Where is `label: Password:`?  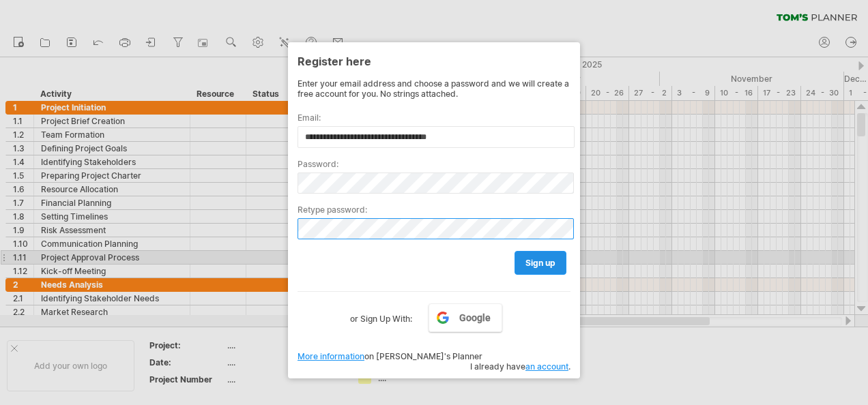 label: Password: is located at coordinates (434, 163).